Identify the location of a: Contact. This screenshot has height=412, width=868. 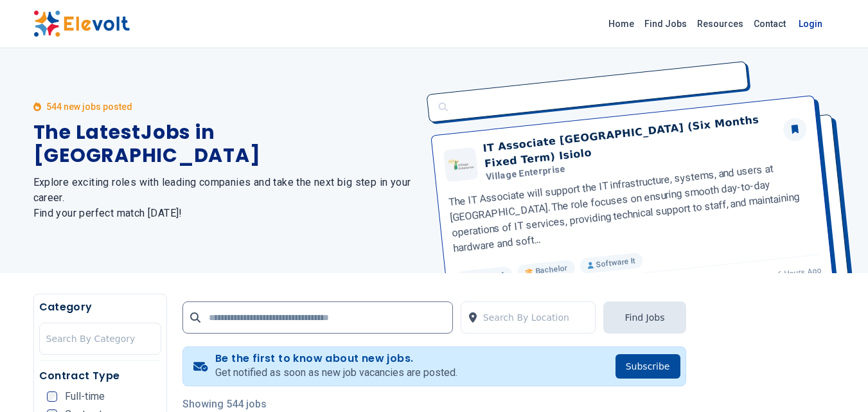
(770, 24).